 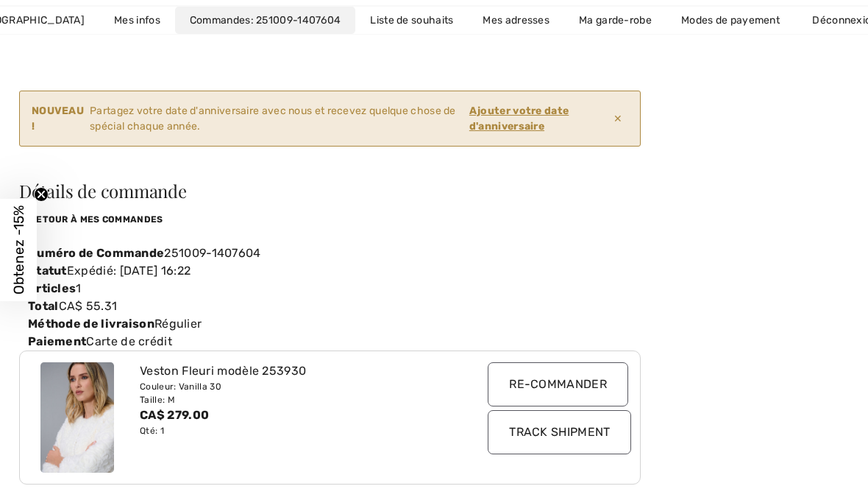 I want to click on h3: Détails de commande, so click(x=330, y=192).